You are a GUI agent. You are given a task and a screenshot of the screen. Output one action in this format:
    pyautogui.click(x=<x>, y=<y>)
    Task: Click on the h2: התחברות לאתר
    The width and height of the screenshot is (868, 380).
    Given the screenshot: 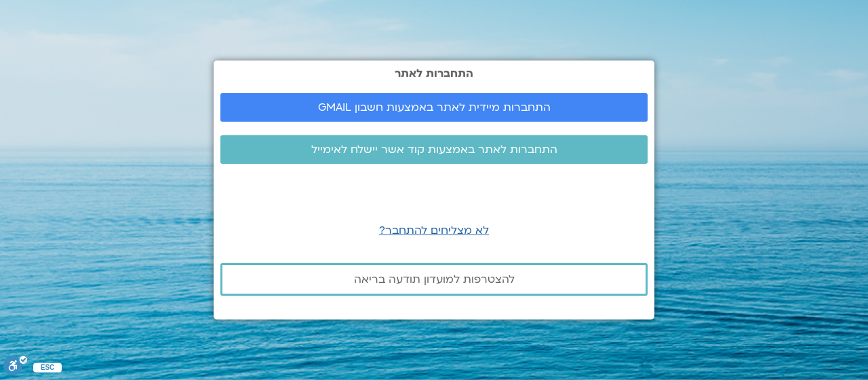 What is the action you would take?
    pyautogui.click(x=434, y=74)
    